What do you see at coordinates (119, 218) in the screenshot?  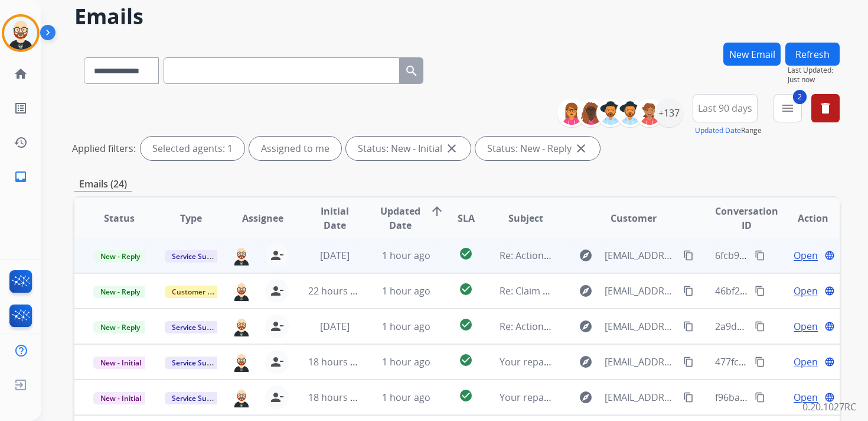 I see `span: Status` at bounding box center [119, 218].